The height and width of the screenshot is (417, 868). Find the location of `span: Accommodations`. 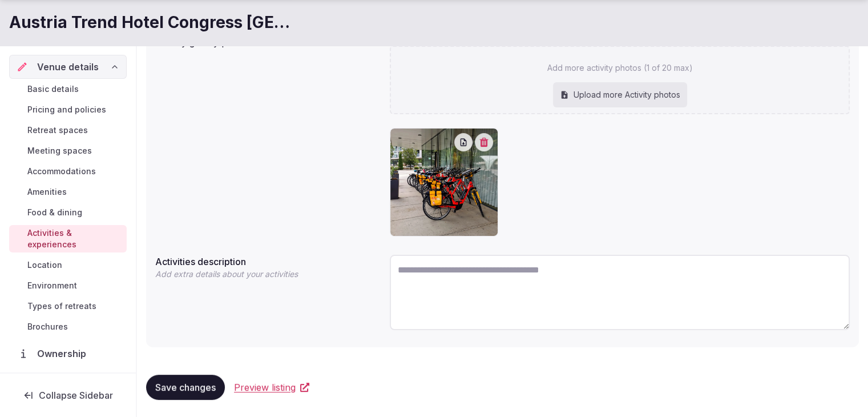

span: Accommodations is located at coordinates (62, 171).